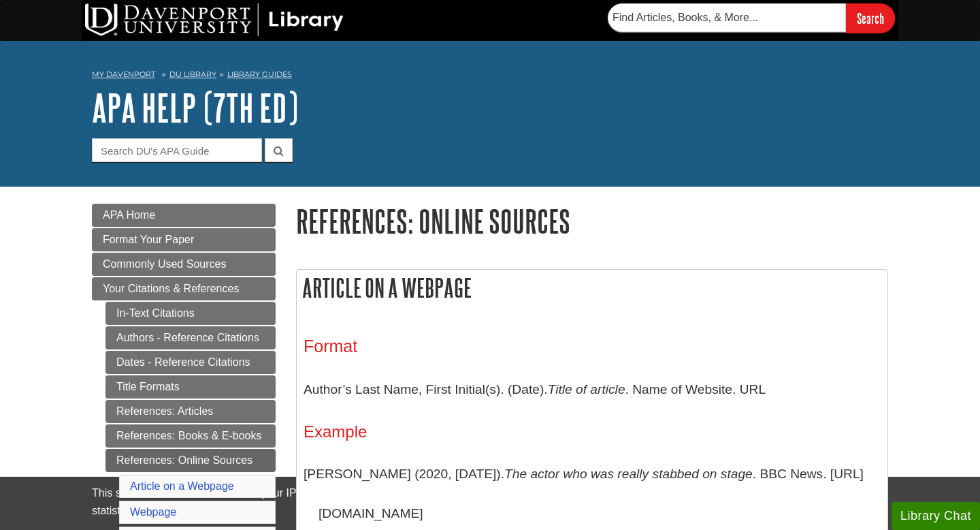  What do you see at coordinates (170, 288) in the screenshot?
I see `span: Your Citations & References` at bounding box center [170, 288].